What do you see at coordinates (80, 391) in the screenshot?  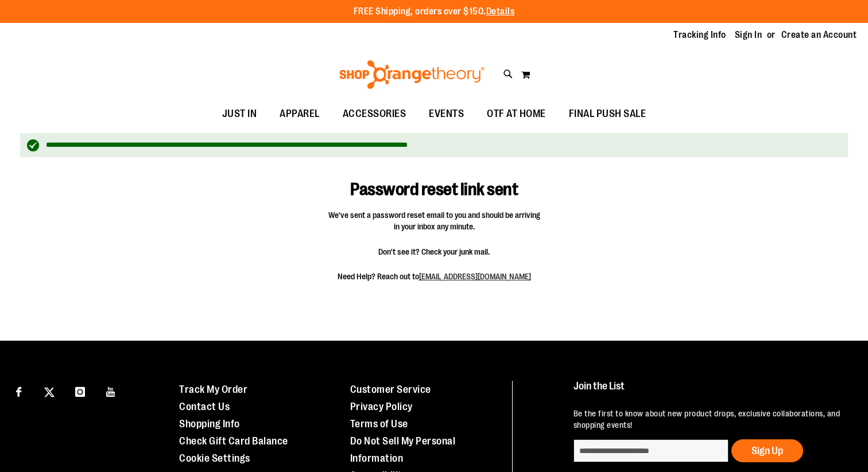 I see `a: Visit our Instagram page` at bounding box center [80, 391].